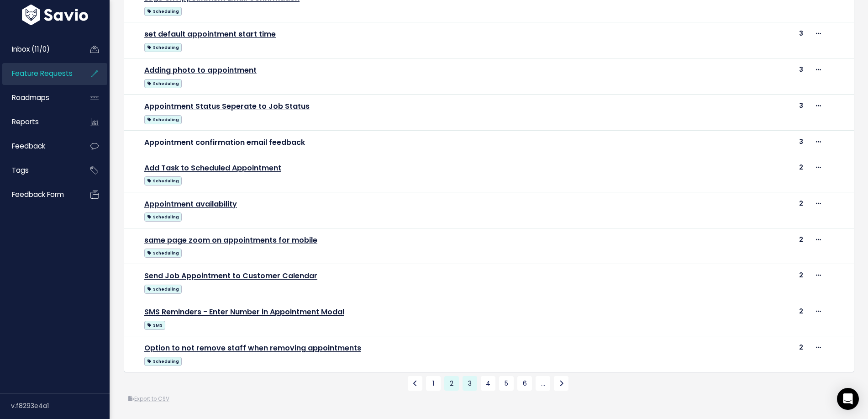 This screenshot has width=868, height=419. Describe the element at coordinates (38, 194) in the screenshot. I see `span: Feedback form` at that location.